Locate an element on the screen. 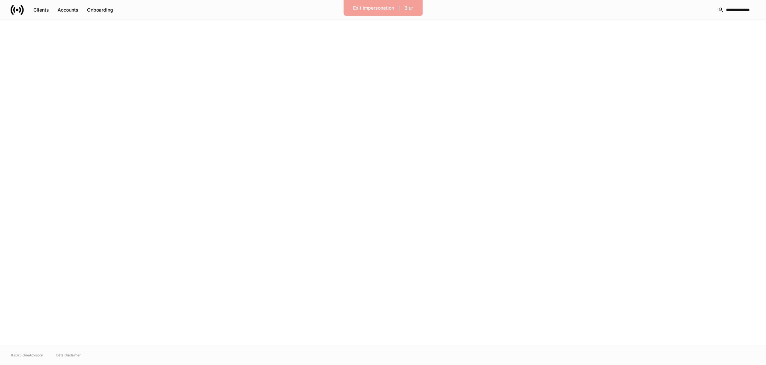  button: Exit Impersonation is located at coordinates (374, 8).